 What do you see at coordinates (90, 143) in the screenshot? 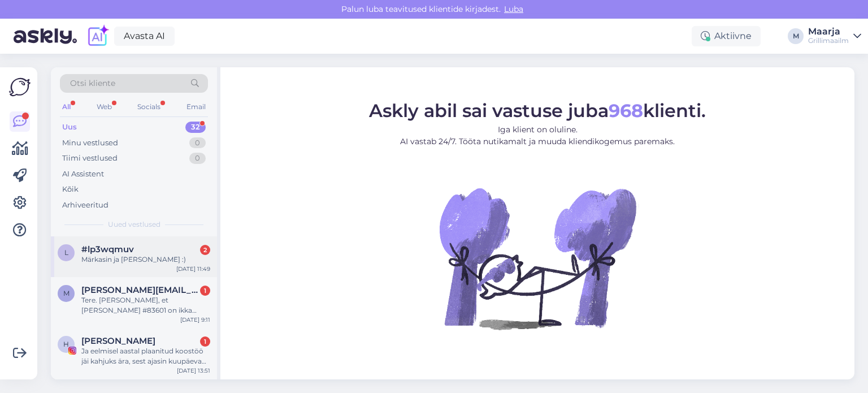
I see `div: Minu vestlused` at bounding box center [90, 143].